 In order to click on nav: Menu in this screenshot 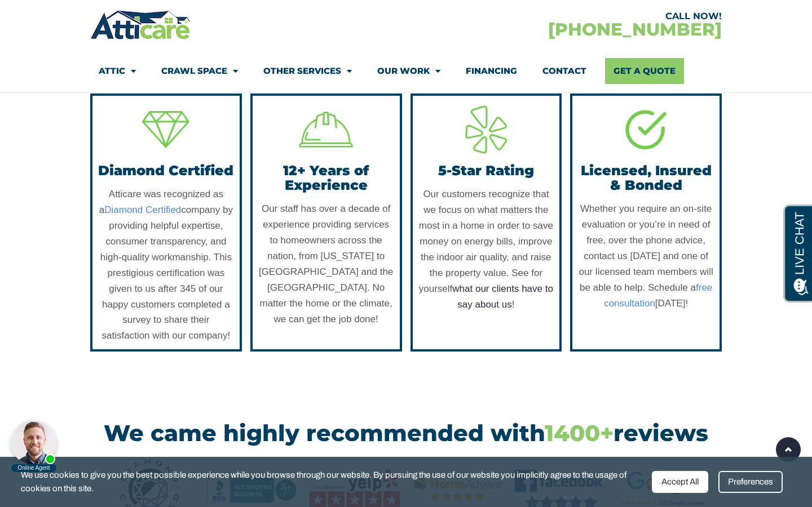, I will do `click(406, 71)`.